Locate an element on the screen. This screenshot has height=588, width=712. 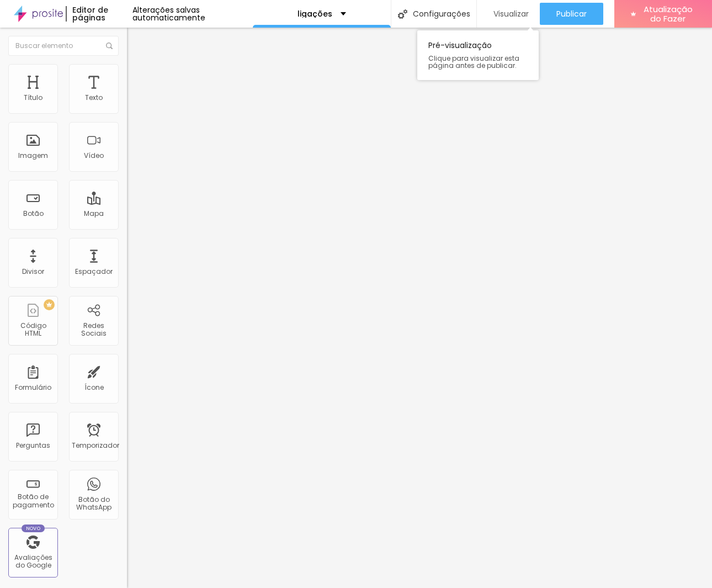
font: Botão do WhatsApp is located at coordinates (94, 503).